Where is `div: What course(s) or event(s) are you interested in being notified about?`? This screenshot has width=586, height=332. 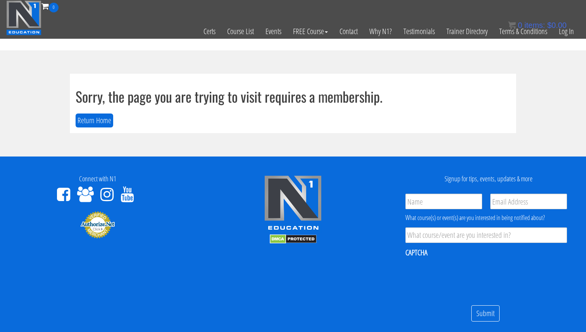
div: What course(s) or event(s) are you interested in being notified about? is located at coordinates (486, 218).